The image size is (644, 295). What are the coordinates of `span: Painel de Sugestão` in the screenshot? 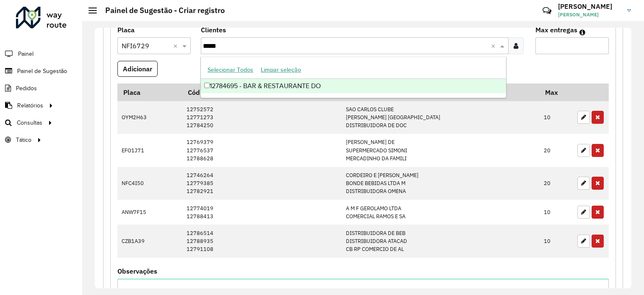 It's located at (42, 71).